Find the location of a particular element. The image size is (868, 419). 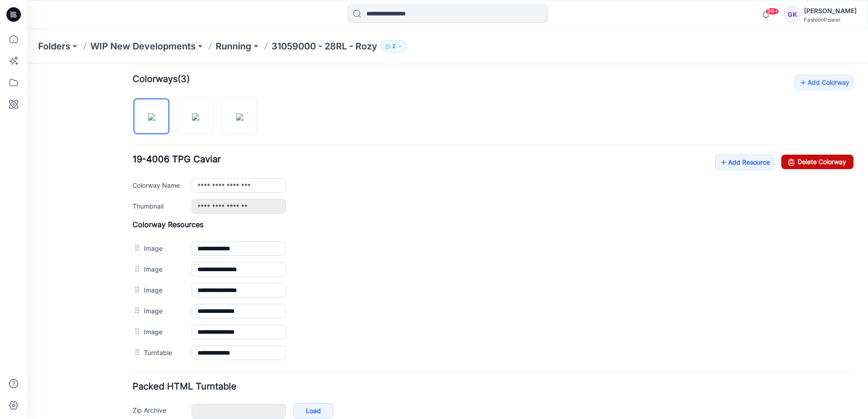

p: Running is located at coordinates (233, 47).